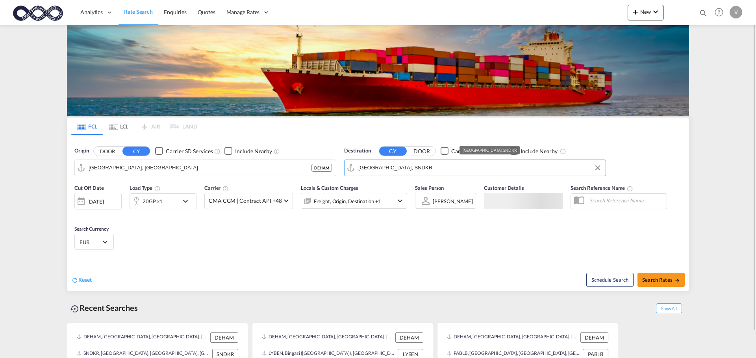  Describe the element at coordinates (245, 201) in the screenshot. I see `span: CMA CGM | Contract API +48` at that location.